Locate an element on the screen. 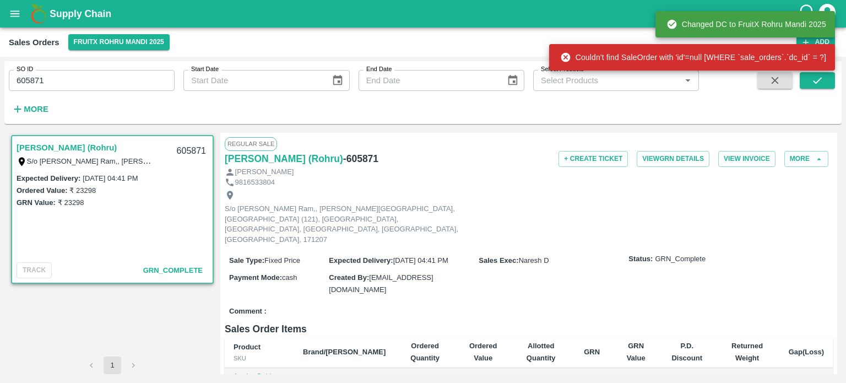  b: Returned Weight is located at coordinates (747, 351).